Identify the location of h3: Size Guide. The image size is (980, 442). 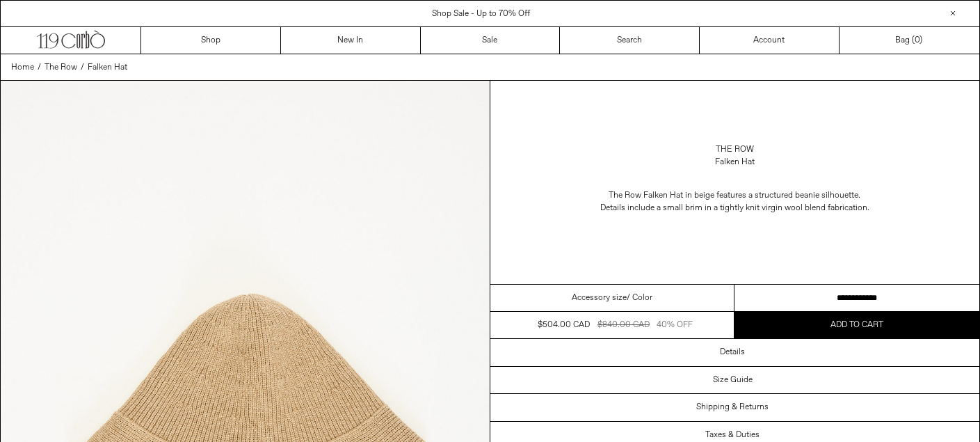
(732, 380).